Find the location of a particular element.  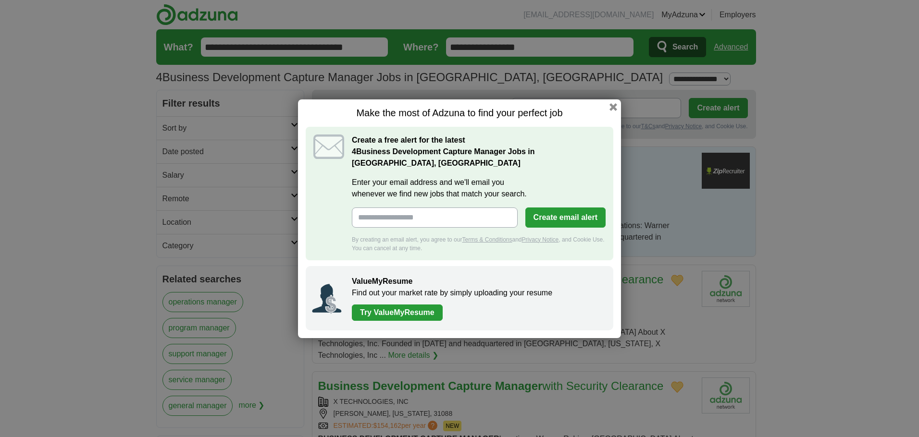

h2: Create a free alert for the latest is located at coordinates (479, 152).